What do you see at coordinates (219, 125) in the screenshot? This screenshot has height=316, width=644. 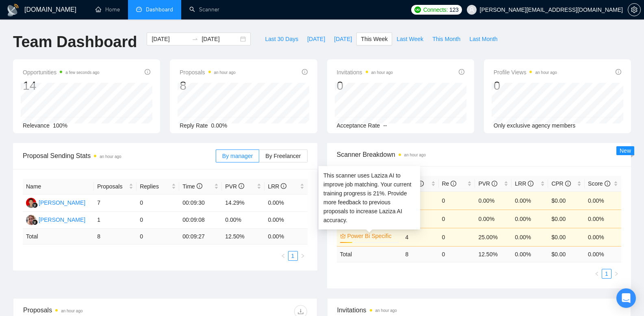 I see `span: 0.00%` at bounding box center [219, 125].